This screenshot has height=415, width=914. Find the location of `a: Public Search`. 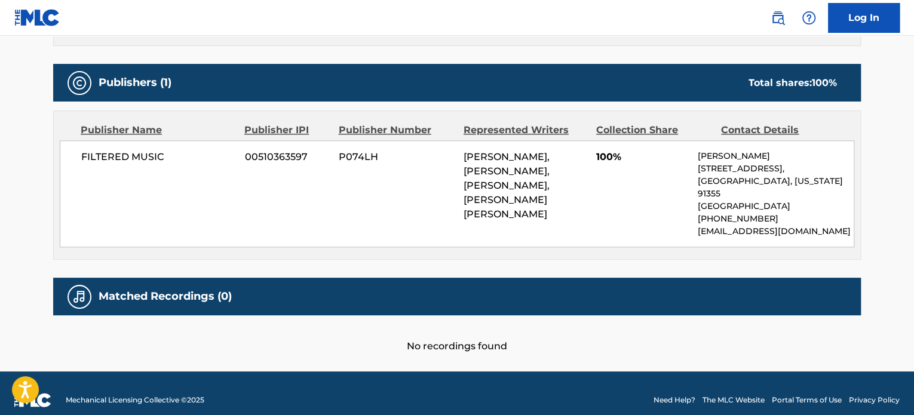

a: Public Search is located at coordinates (778, 18).